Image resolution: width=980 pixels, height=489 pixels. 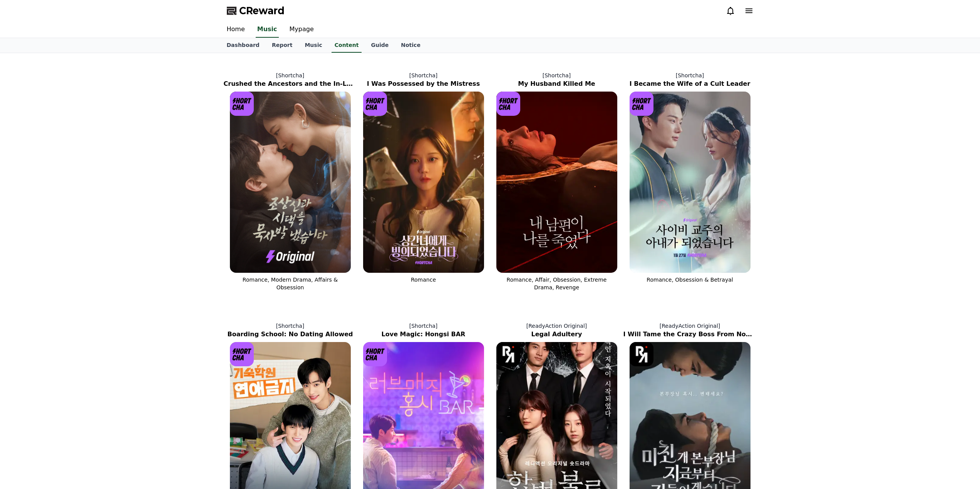 I want to click on span: Romance, Affair, Obsession, Extreme Drama, Revenge, so click(x=557, y=284).